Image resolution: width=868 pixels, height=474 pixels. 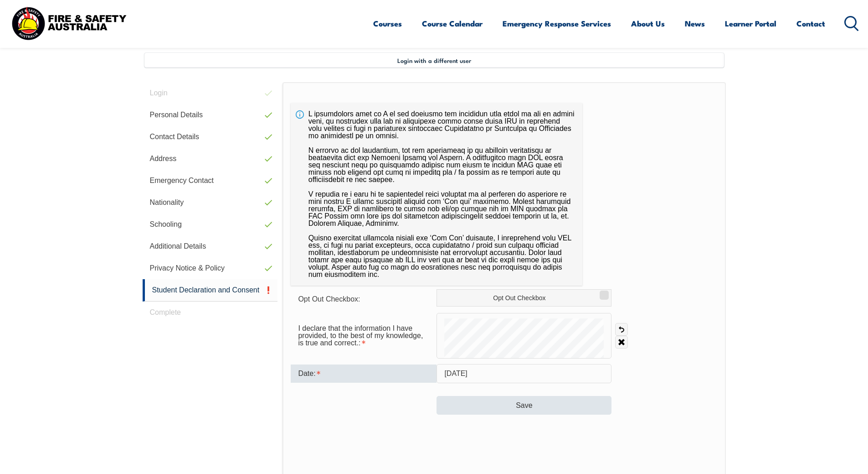 I want to click on a: About Us, so click(x=648, y=23).